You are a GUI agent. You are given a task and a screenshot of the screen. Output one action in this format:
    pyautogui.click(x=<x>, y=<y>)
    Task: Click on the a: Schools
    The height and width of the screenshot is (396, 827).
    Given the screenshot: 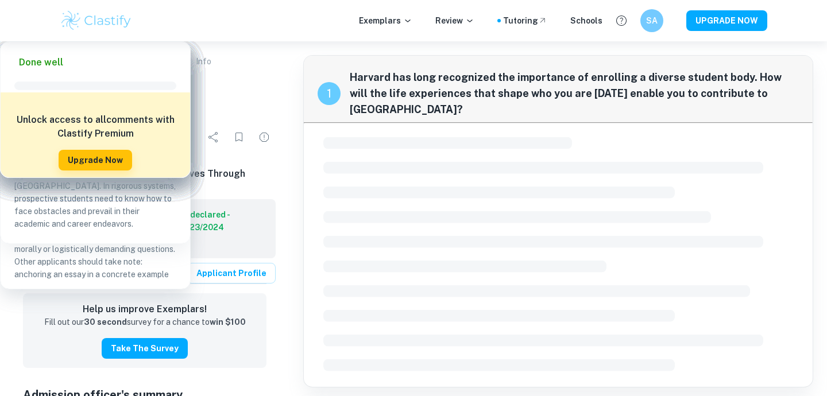 What is the action you would take?
    pyautogui.click(x=586, y=21)
    